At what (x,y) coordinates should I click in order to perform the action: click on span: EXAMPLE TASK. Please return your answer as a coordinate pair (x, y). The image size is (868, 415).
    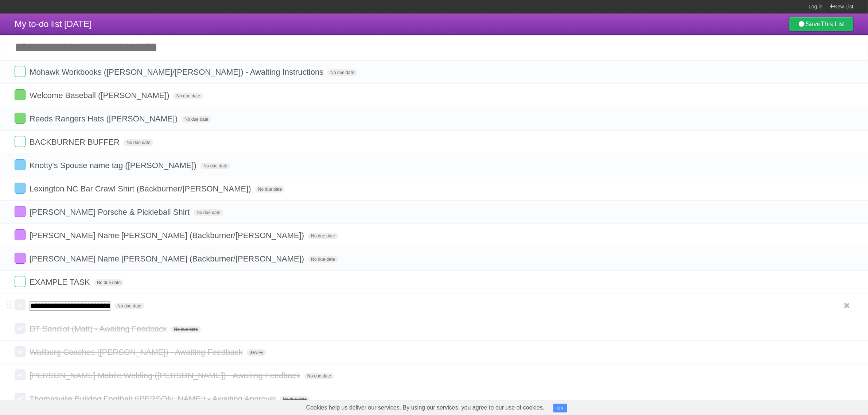
    Looking at the image, I should click on (61, 282).